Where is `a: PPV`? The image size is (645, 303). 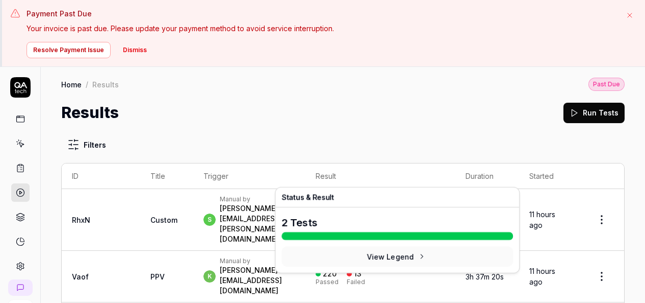
a: PPV is located at coordinates (158, 276).